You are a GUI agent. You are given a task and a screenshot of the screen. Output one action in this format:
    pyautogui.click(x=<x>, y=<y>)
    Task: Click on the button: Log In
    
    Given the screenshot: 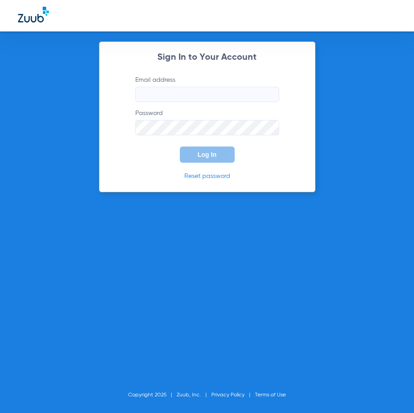 What is the action you would take?
    pyautogui.click(x=207, y=155)
    